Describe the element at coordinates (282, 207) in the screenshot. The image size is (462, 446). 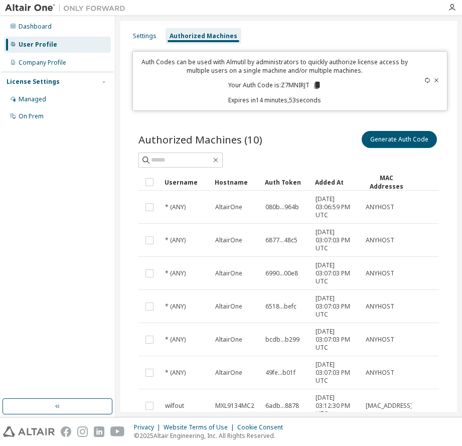
I see `span: 080b...964b` at that location.